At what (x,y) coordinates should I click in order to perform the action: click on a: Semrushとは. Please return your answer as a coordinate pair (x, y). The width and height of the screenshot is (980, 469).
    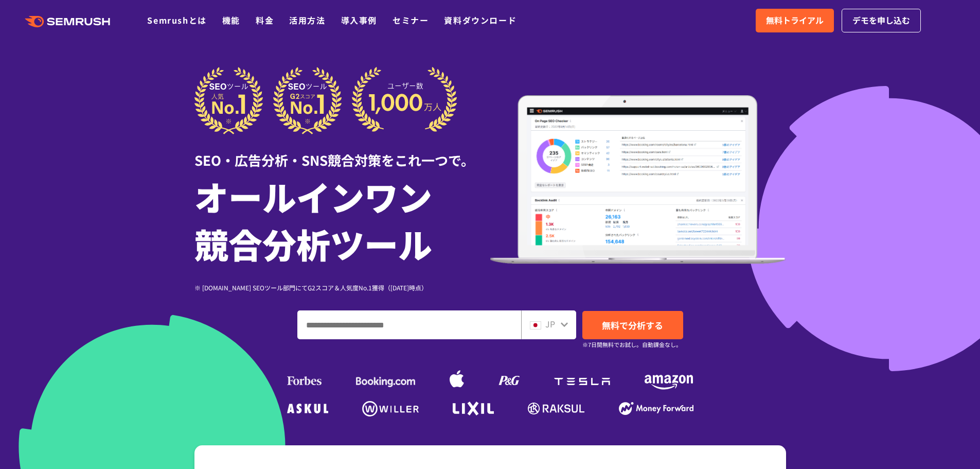
    Looking at the image, I should click on (176, 20).